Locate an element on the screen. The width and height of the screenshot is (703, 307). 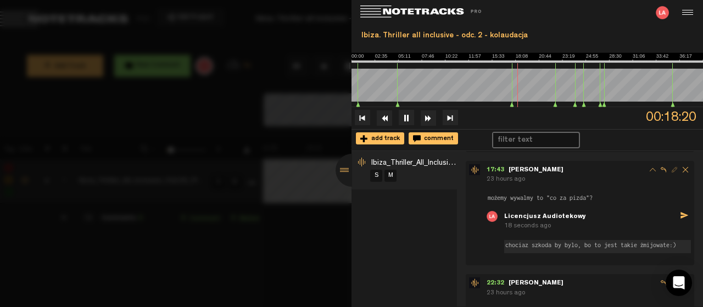
div: Ibiza. Thriller all inclusive - odc. 2 - kolaudacja is located at coordinates (527, 36).